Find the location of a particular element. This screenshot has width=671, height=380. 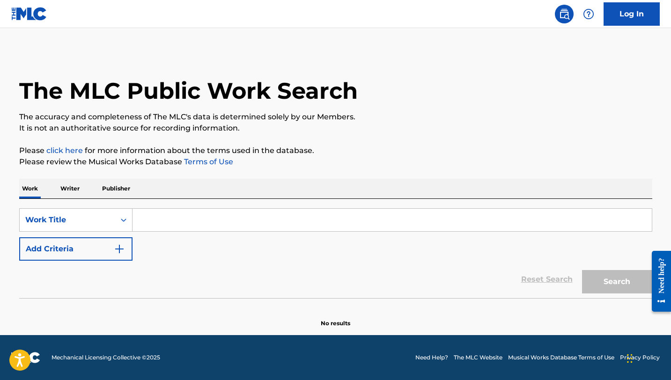

div: Work Title is located at coordinates (67, 220).